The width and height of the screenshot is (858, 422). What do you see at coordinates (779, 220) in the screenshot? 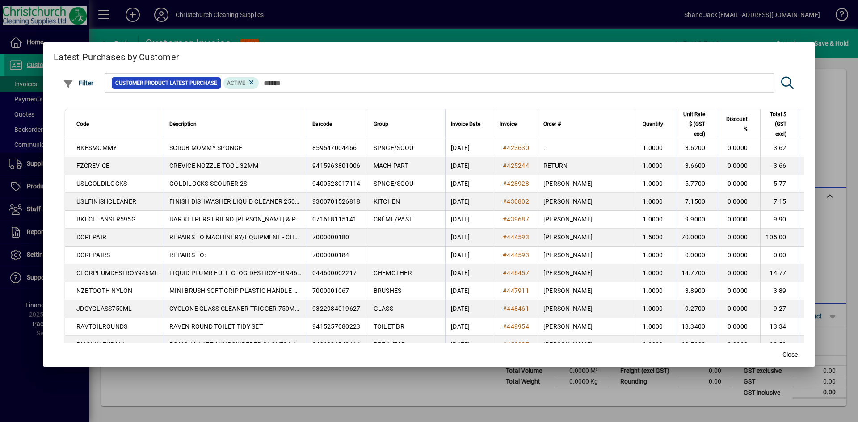
I see `td: 9.90` at bounding box center [779, 220].